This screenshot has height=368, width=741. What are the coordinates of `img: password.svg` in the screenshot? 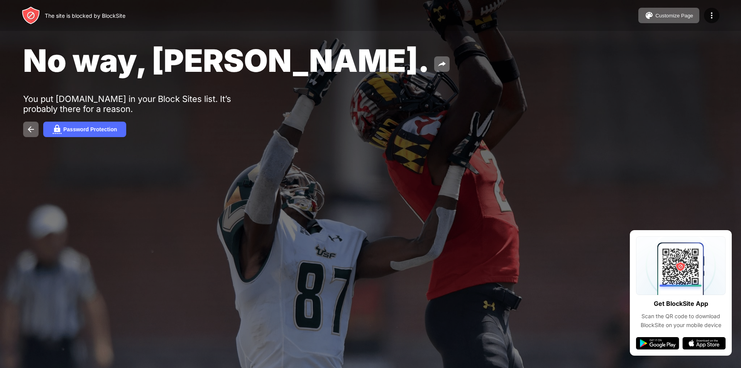 It's located at (57, 129).